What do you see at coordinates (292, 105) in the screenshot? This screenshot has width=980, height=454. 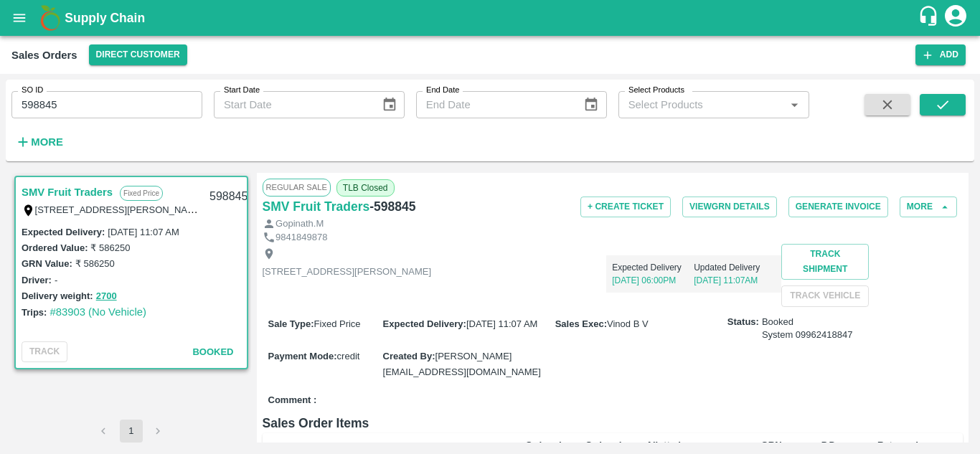 I see `input: Start Date` at bounding box center [292, 105].